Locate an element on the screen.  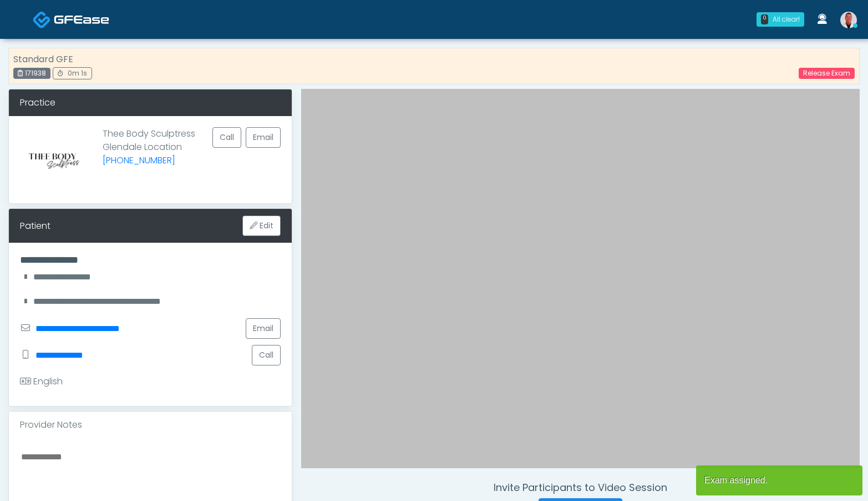
span: 0m 1s is located at coordinates (77, 73).